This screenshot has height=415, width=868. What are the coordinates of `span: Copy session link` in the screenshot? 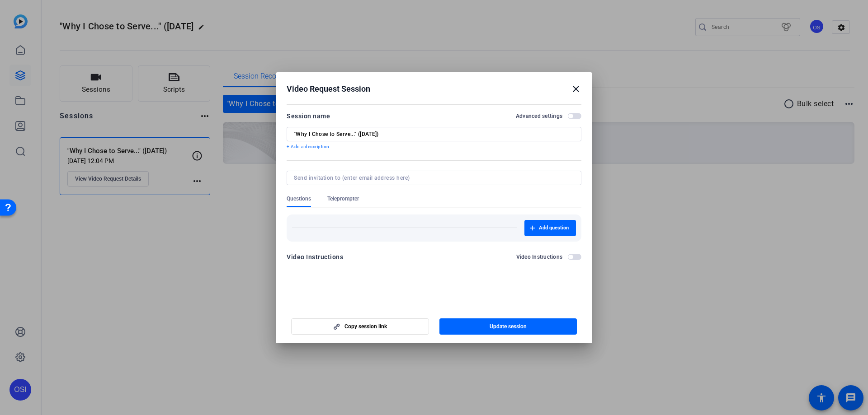 It's located at (365, 327).